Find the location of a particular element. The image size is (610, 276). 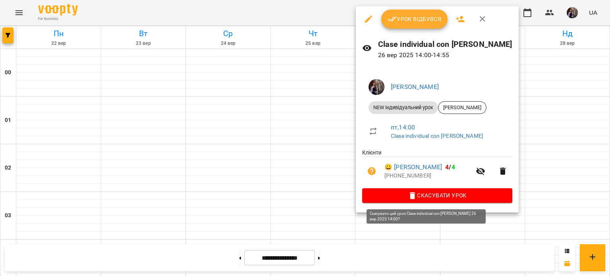

button: Скасувати Урок is located at coordinates (437, 195).